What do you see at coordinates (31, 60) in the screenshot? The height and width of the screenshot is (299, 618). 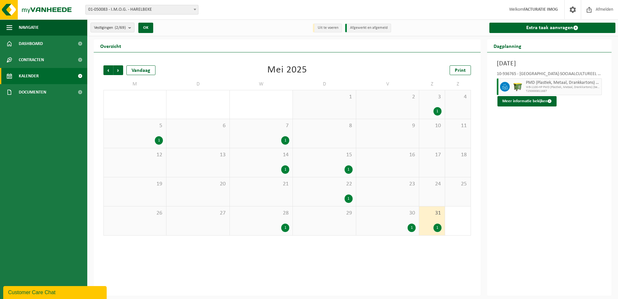 I see `span: Contracten` at bounding box center [31, 60].